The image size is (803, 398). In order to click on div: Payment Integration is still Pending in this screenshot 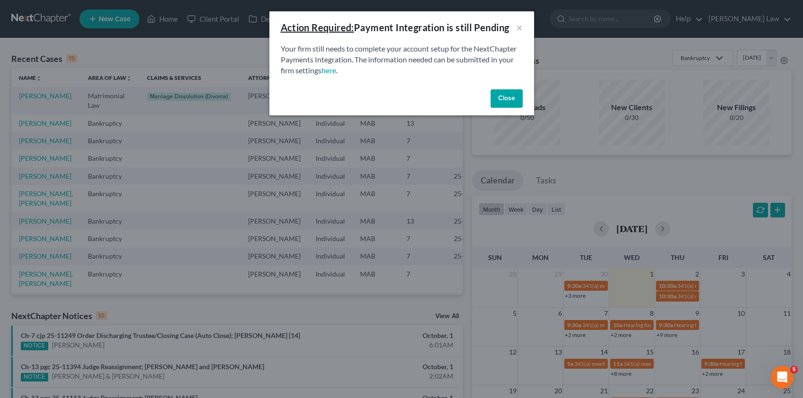, I will do `click(395, 27)`.